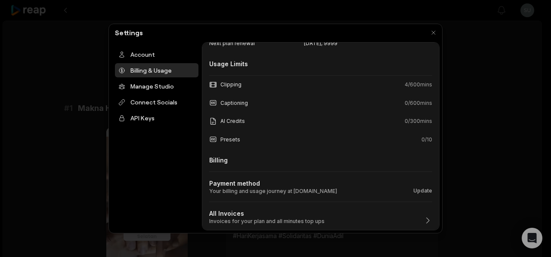  I want to click on span: 0 / 600 mins, so click(418, 103).